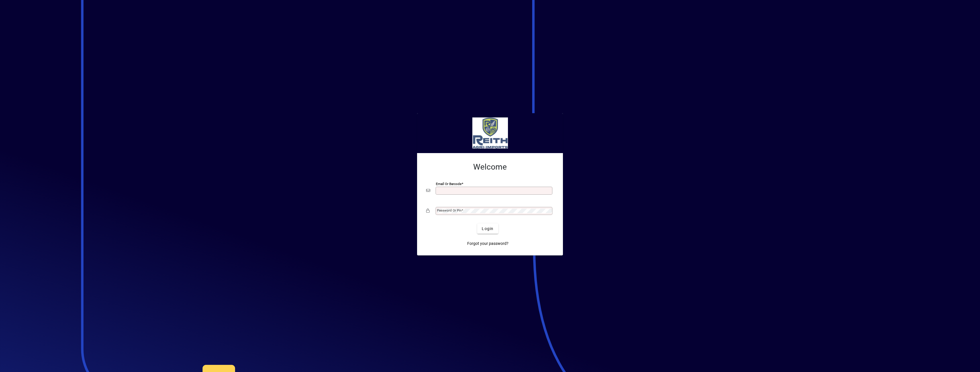  Describe the element at coordinates (490, 167) in the screenshot. I see `h2: Welcome` at that location.